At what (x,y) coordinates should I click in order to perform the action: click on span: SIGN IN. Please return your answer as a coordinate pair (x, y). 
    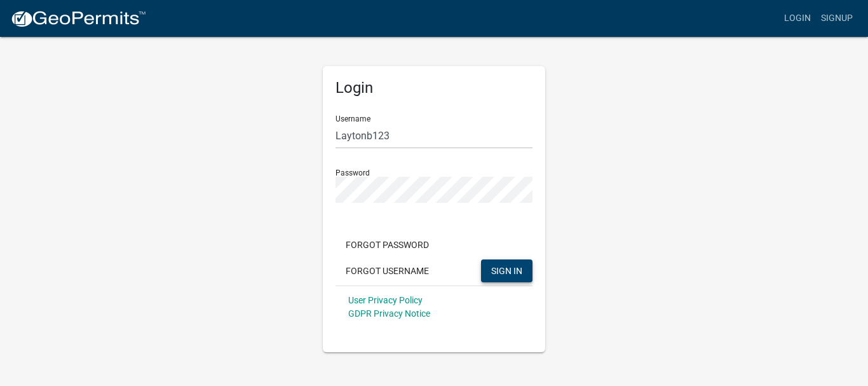
    Looking at the image, I should click on (506, 270).